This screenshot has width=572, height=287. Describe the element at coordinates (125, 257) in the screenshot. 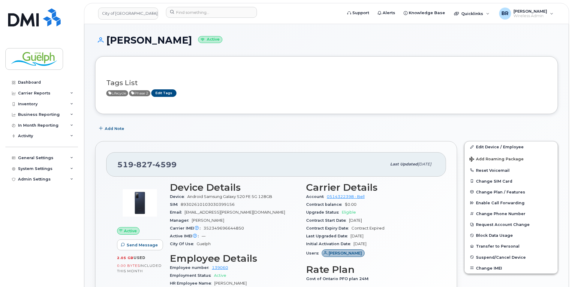

I see `span: 2.05 GB` at that location.